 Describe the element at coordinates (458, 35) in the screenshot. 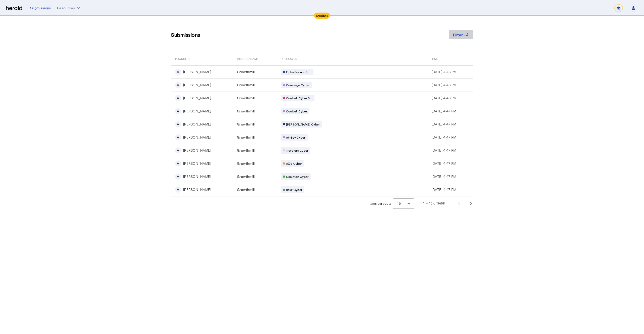

I see `span: Filter` at that location.